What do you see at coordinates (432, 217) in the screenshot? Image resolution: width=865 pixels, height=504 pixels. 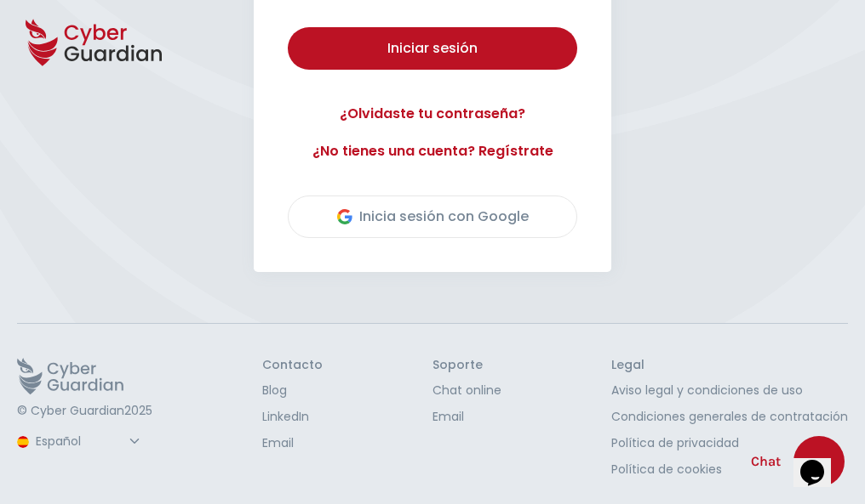 I see `div: Inicia sesión con Google` at bounding box center [432, 217].